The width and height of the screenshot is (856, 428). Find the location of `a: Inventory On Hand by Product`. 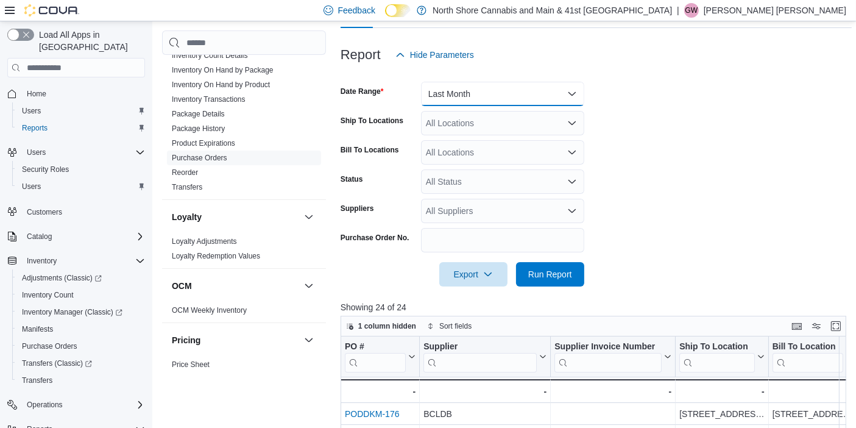

a: Inventory On Hand by Product is located at coordinates (220, 85).